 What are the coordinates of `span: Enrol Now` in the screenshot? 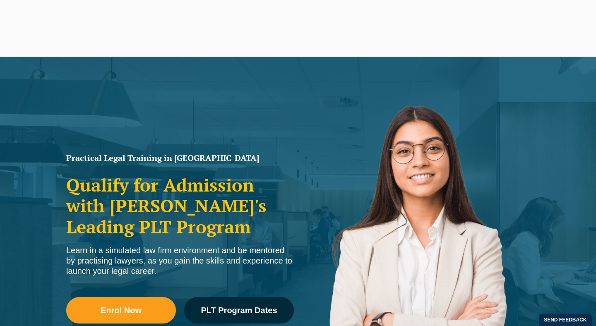 It's located at (121, 310).